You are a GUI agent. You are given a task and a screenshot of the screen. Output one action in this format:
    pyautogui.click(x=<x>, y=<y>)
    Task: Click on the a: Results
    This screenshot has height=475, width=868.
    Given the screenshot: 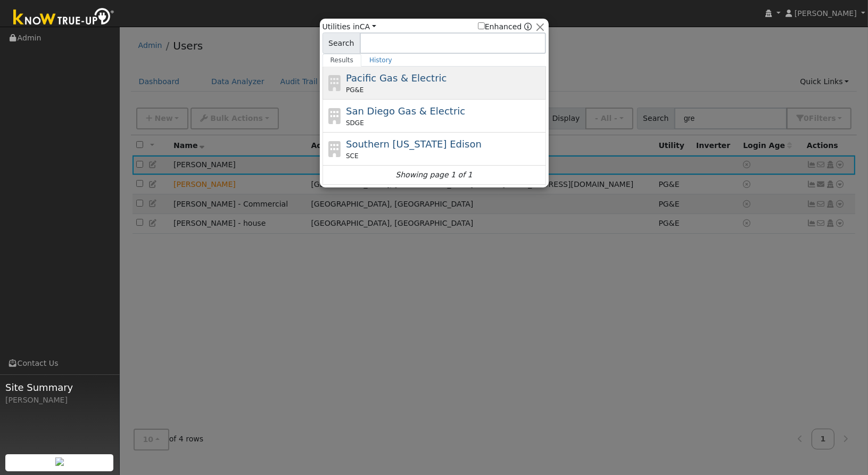 What is the action you would take?
    pyautogui.click(x=342, y=60)
    